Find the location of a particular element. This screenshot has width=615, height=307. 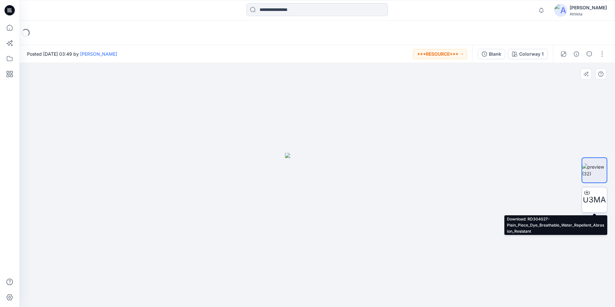

img: avatar is located at coordinates (560, 10).